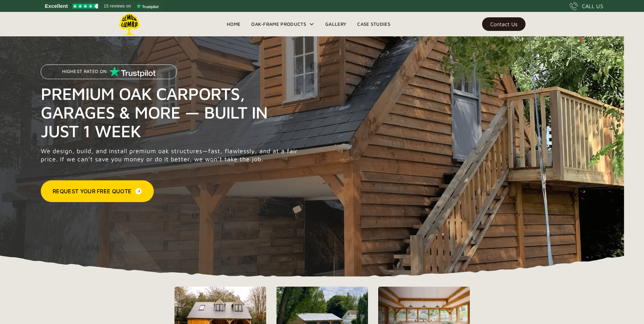 This screenshot has width=644, height=324. I want to click on a: Home, so click(233, 24).